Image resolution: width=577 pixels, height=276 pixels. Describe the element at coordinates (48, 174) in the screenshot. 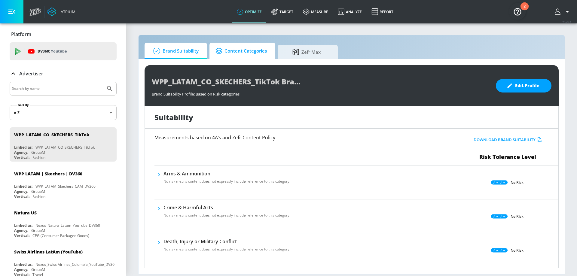

I see `div: WPP LATAM | Skechers | DV360` at that location.